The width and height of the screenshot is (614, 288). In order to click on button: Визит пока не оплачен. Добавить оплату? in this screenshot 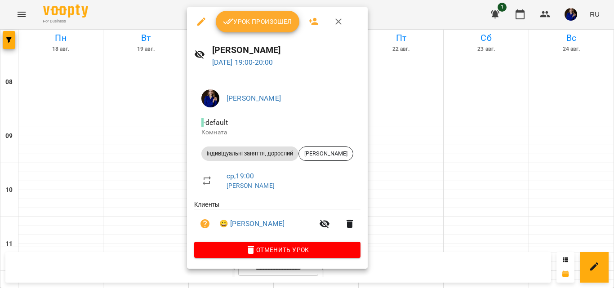, I will do `click(205, 224)`.